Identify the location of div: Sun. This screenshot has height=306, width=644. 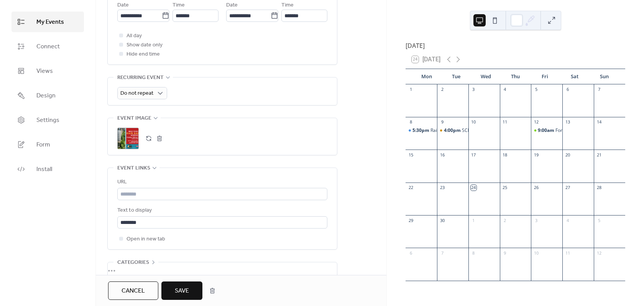
(604, 77).